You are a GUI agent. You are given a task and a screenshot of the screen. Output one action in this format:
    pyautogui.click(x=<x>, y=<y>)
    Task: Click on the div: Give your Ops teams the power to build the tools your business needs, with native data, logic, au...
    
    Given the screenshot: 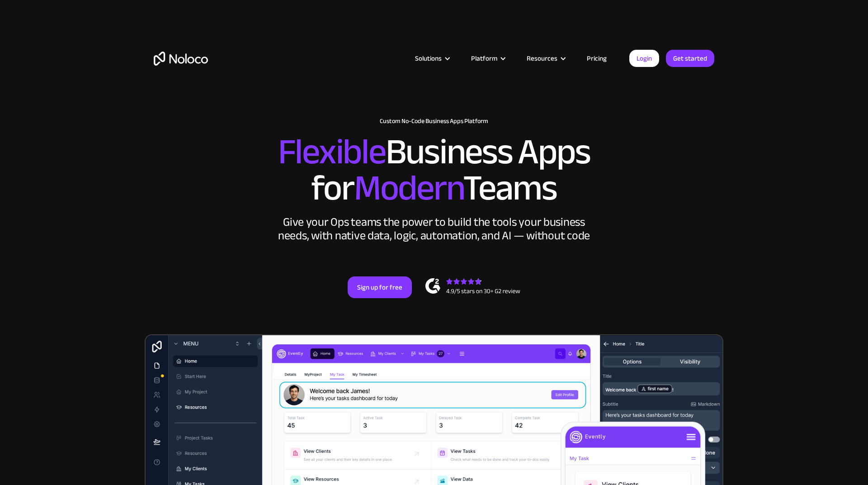 What is the action you would take?
    pyautogui.click(x=434, y=229)
    